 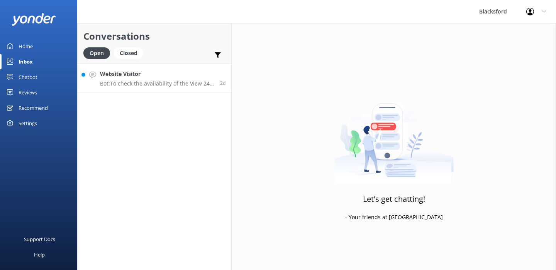 What do you see at coordinates (154, 78) in the screenshot?
I see `a: Website VisitorBot:To check the availability of the View 24J and make a booking, please visit [UR...` at bounding box center [154, 78].